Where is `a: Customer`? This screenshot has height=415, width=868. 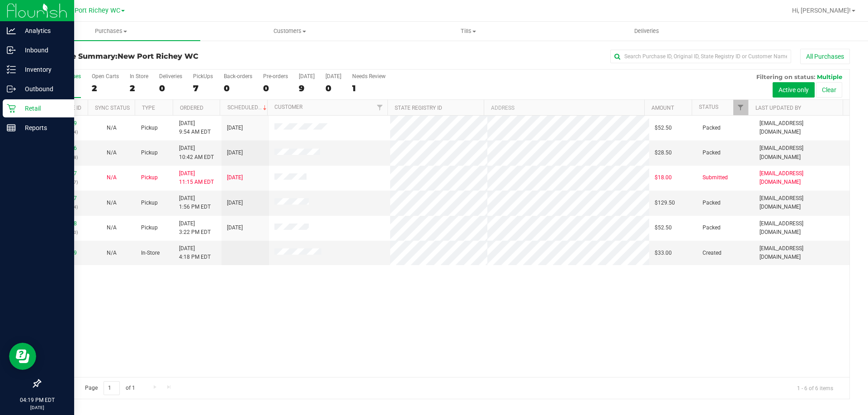 a: Customer is located at coordinates (289, 107).